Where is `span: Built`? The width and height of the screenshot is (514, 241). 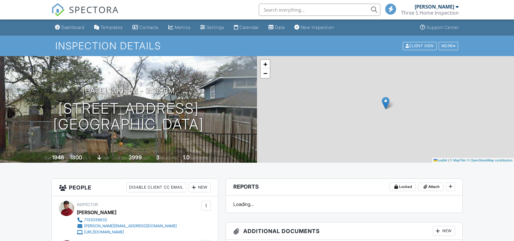
span: Built is located at coordinates (48, 158).